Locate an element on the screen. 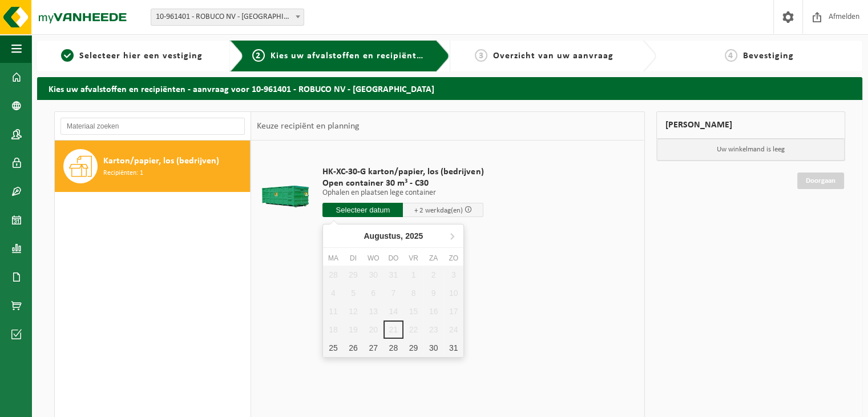 Image resolution: width=868 pixels, height=417 pixels. input: Materiaal zoeken is located at coordinates (152, 126).